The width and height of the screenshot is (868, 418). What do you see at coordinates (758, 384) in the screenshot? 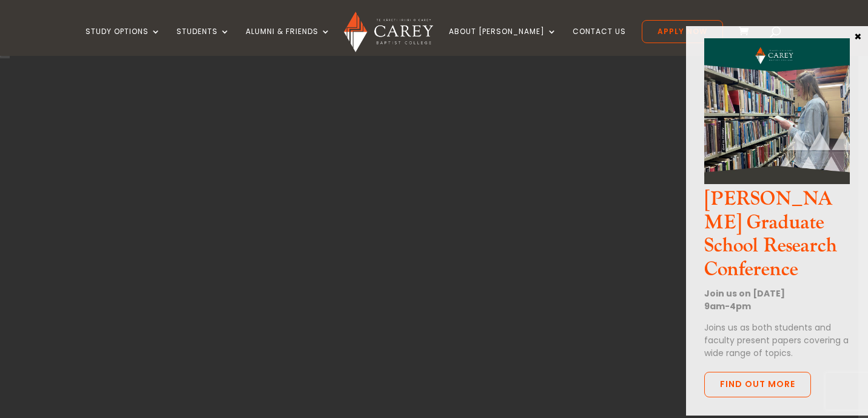
I see `a: Find out more` at bounding box center [758, 384].